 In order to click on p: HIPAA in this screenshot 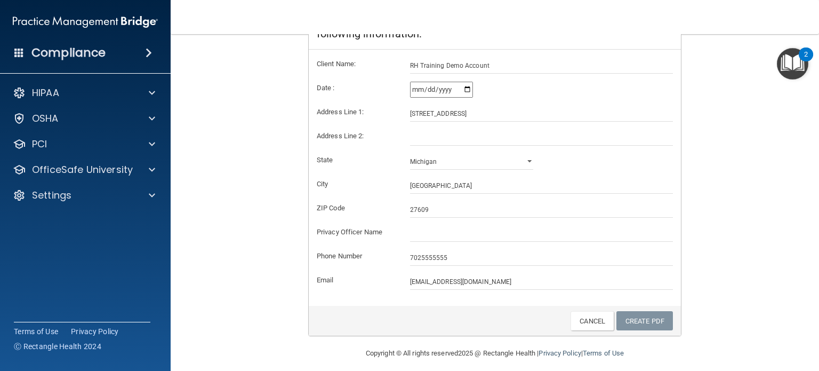, I will do `click(45, 93)`.